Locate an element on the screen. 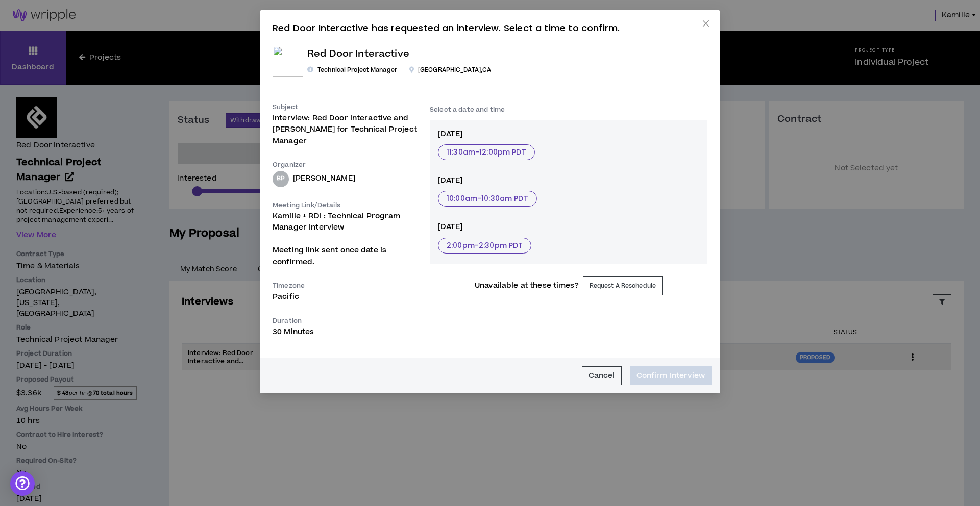  img: zZ51WbvMeOCw2Hq31ywBaoHIR9ChkR3V7MdjmW6p.jpg is located at coordinates (288, 61).